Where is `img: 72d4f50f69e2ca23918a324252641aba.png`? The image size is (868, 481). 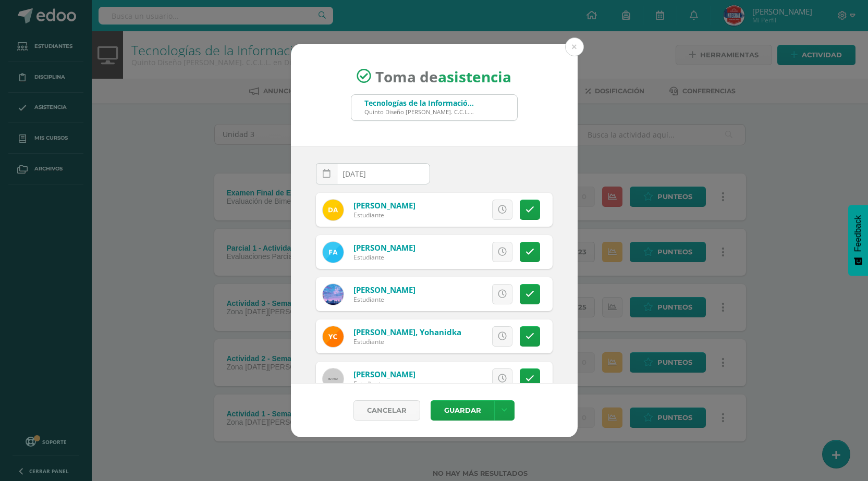
img: 72d4f50f69e2ca23918a324252641aba.png is located at coordinates (333, 252).